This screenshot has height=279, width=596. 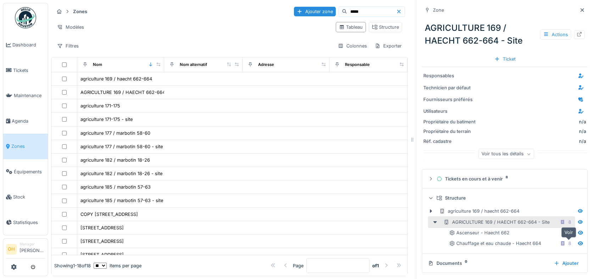 I want to click on strong: Zones, so click(x=80, y=11).